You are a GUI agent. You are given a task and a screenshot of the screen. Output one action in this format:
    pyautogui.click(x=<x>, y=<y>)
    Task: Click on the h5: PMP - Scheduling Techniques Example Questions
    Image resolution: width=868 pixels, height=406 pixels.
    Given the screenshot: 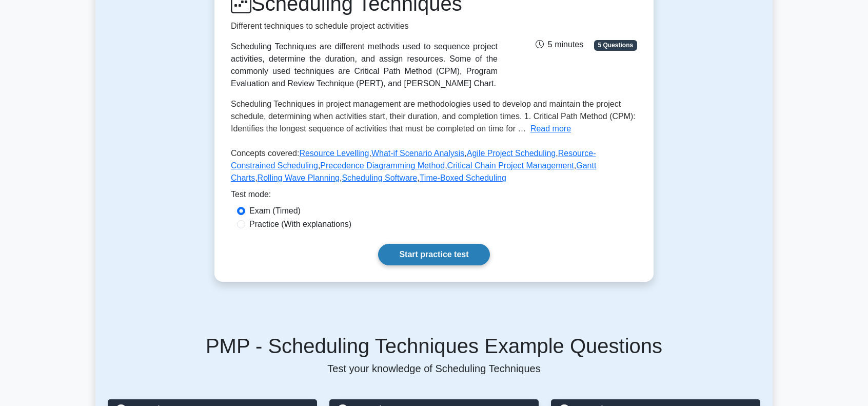 What is the action you would take?
    pyautogui.click(x=434, y=346)
    